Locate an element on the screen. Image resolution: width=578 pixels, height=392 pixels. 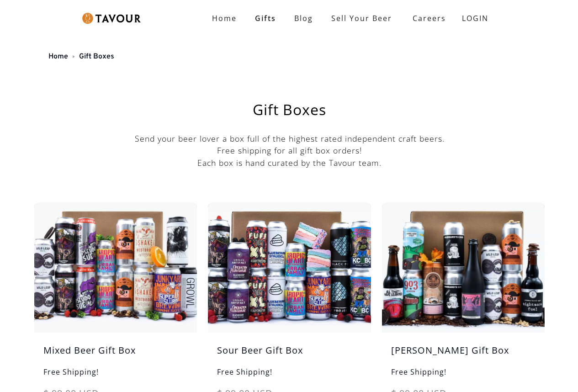
h5: Sour Beer Gift Box is located at coordinates (289, 355).